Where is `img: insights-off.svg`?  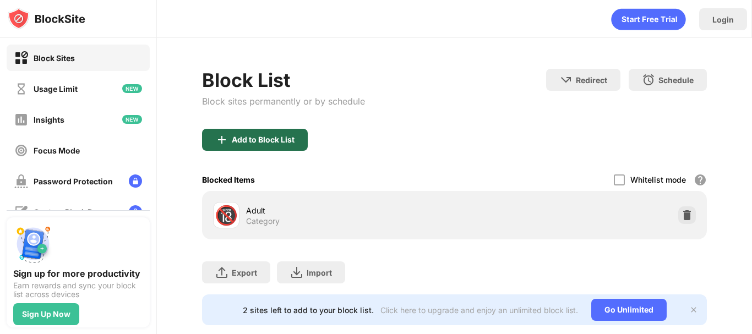 img: insights-off.svg is located at coordinates (21, 120).